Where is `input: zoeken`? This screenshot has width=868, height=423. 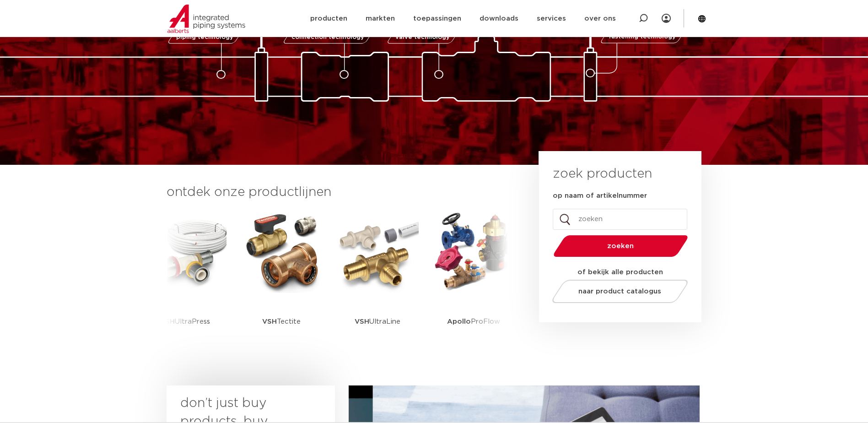 input: zoeken is located at coordinates (620, 220).